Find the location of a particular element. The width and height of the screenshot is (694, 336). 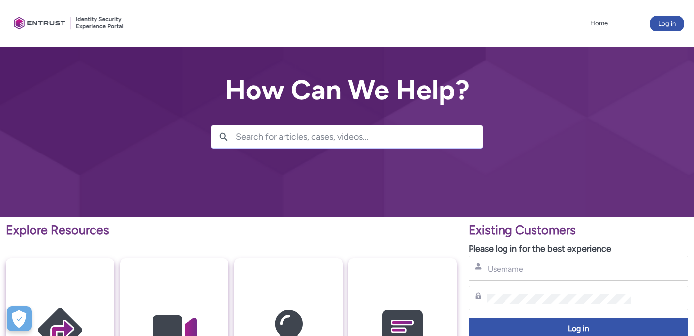

input: Search for articles, cases, videos... is located at coordinates (360, 137).